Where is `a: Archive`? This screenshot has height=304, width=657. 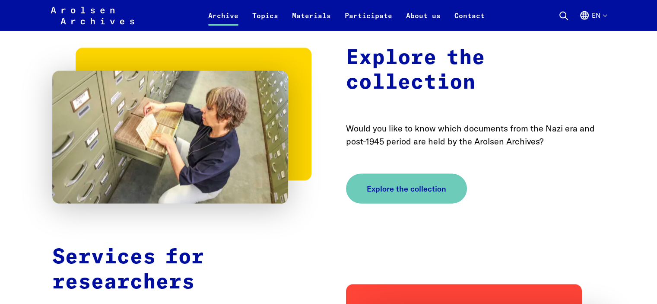 a: Archive is located at coordinates (223, 21).